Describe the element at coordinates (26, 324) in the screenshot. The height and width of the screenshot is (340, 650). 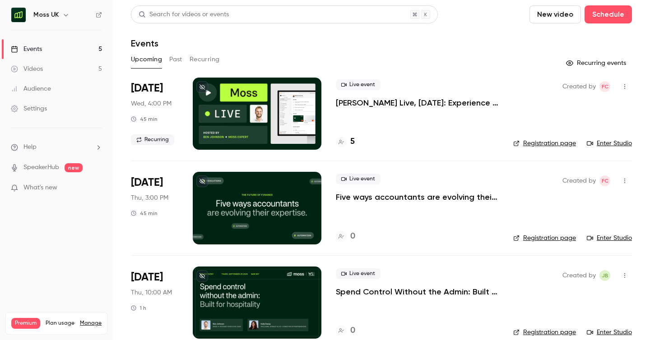
I see `span: Premium` at that location.